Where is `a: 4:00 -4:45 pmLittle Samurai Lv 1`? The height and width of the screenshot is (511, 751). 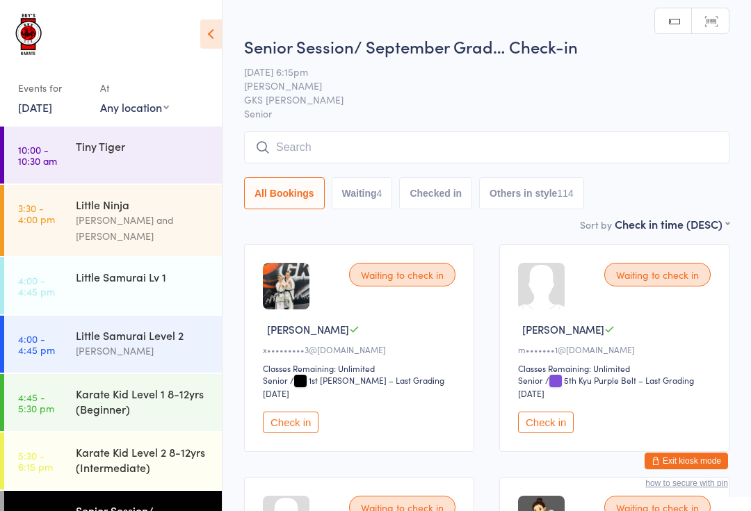 a: 4:00 -4:45 pmLittle Samurai Lv 1 is located at coordinates (113, 286).